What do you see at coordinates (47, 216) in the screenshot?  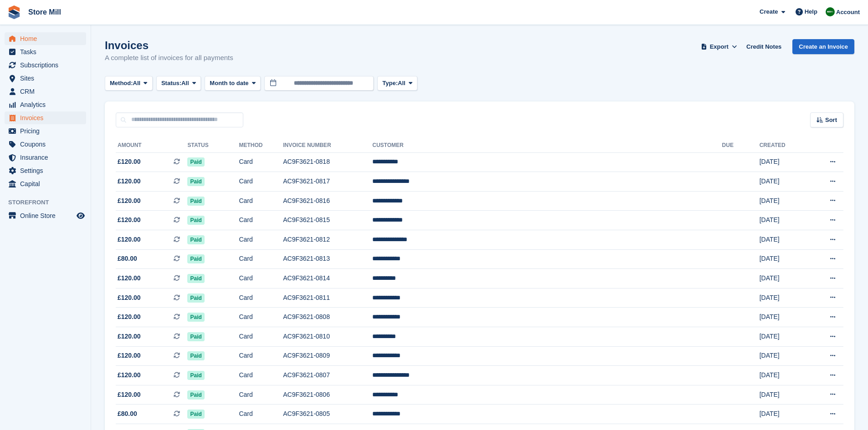 I see `span: Online Store` at bounding box center [47, 216].